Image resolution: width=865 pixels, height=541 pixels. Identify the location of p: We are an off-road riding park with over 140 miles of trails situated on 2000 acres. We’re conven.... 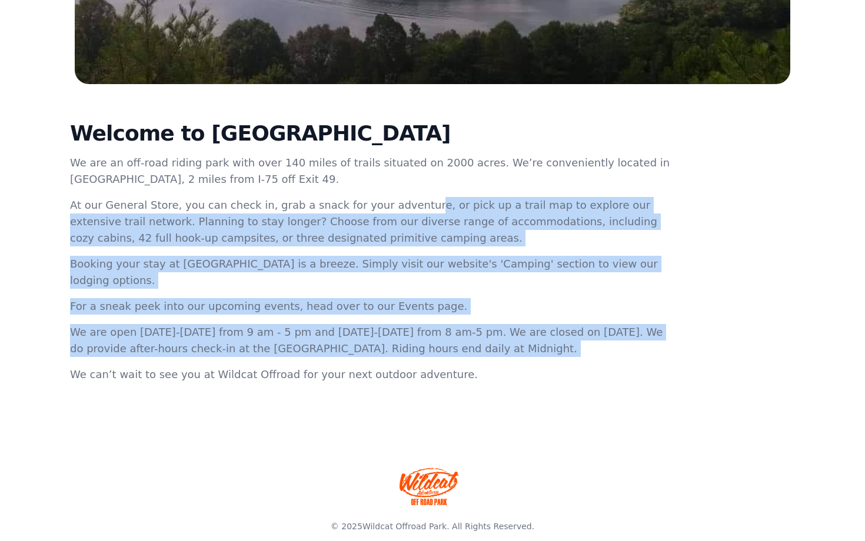
(371, 171).